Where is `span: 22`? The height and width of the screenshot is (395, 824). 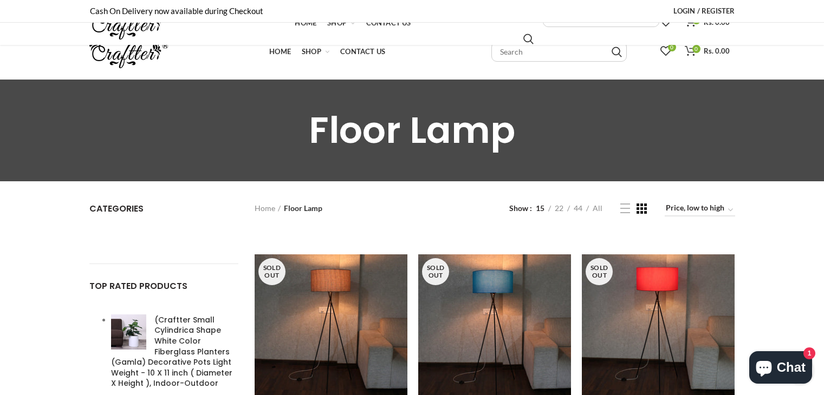 span: 22 is located at coordinates (559, 208).